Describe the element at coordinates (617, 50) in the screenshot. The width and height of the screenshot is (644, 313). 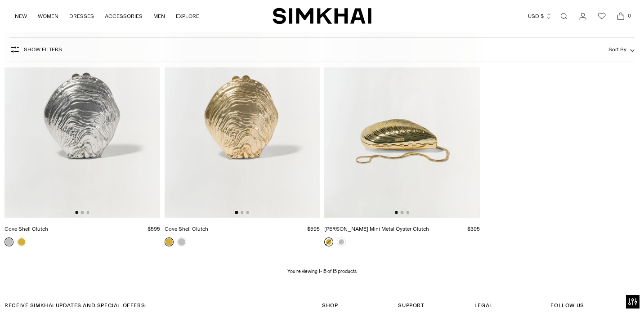
I see `span: Sort By` at that location.